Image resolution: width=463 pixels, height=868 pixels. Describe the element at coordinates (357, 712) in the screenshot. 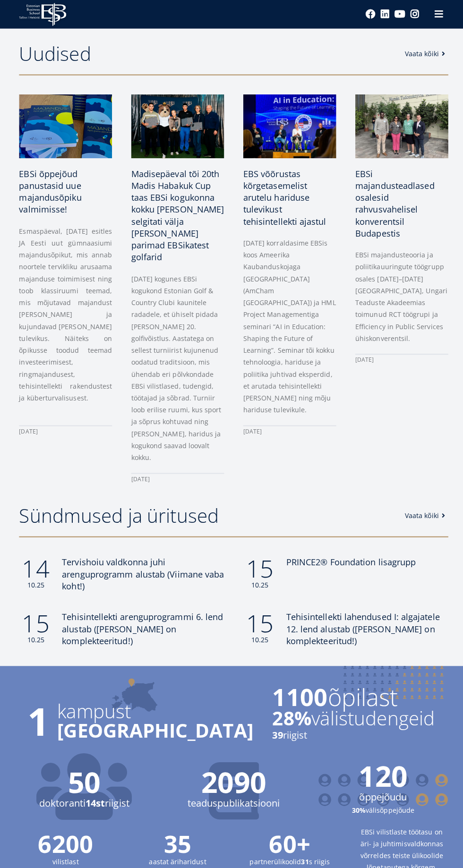

I see `span: välistudengeid` at that location.